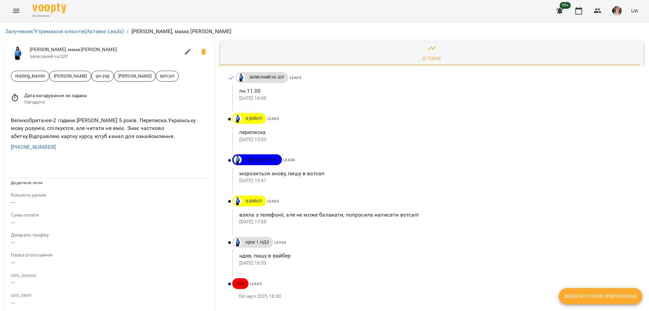  What do you see at coordinates (565, 5) in the screenshot?
I see `span: 99+` at bounding box center [565, 5].